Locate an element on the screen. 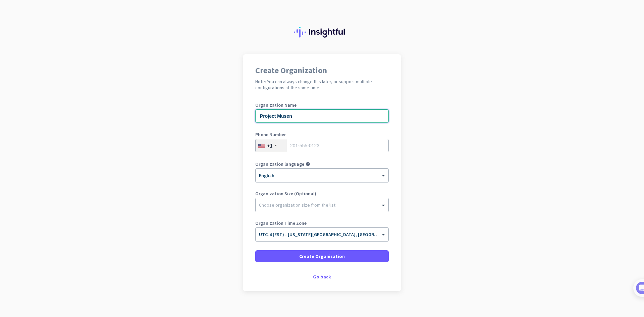  h2: Note: You can always change this later, or support multiple configurations at the same time is located at coordinates (322, 84).